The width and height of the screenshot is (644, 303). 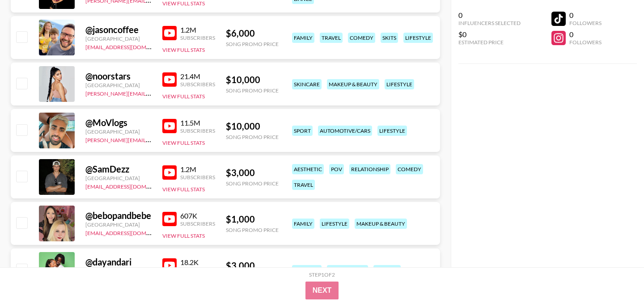 What do you see at coordinates (336, 169) in the screenshot?
I see `div: pov` at bounding box center [336, 169].